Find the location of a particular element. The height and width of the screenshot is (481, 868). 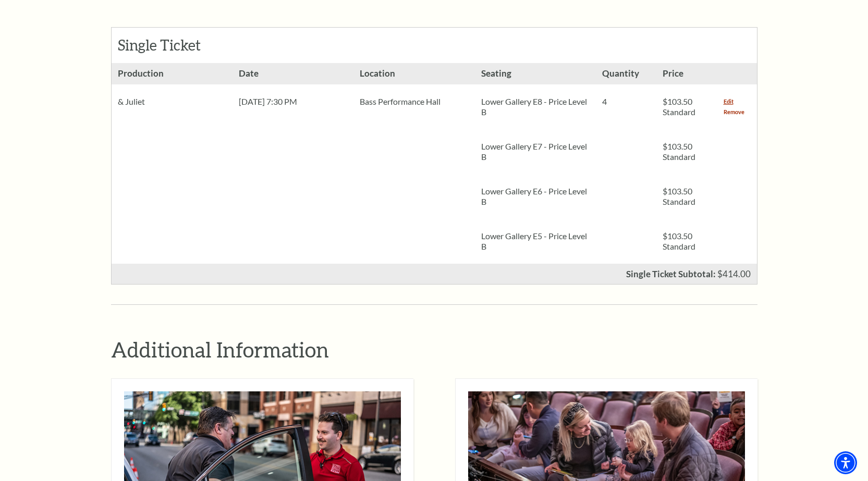

h3: Location is located at coordinates (414, 73).